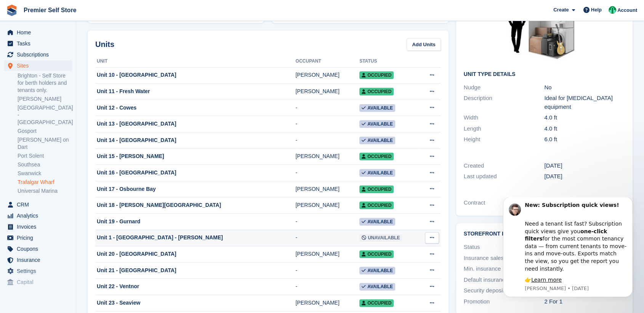 The width and height of the screenshot is (644, 313). I want to click on img: Profile image for Steven, so click(23, 12).